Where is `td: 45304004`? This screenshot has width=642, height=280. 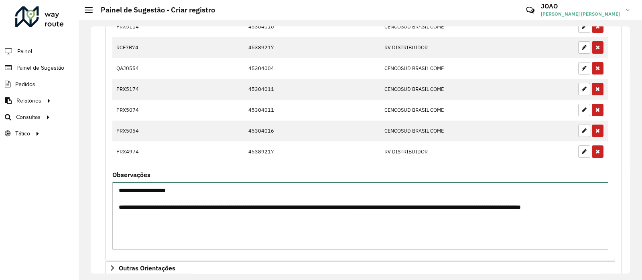
td: 45304004 is located at coordinates (312, 69).